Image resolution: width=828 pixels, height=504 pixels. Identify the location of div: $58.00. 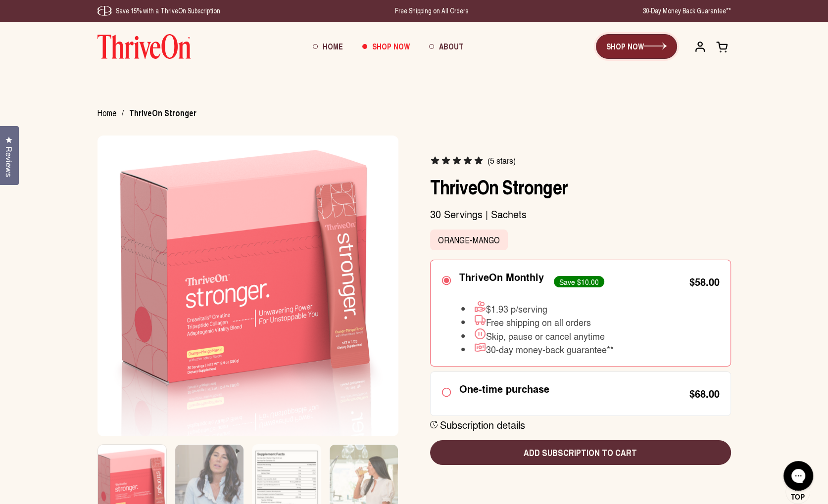
(704, 282).